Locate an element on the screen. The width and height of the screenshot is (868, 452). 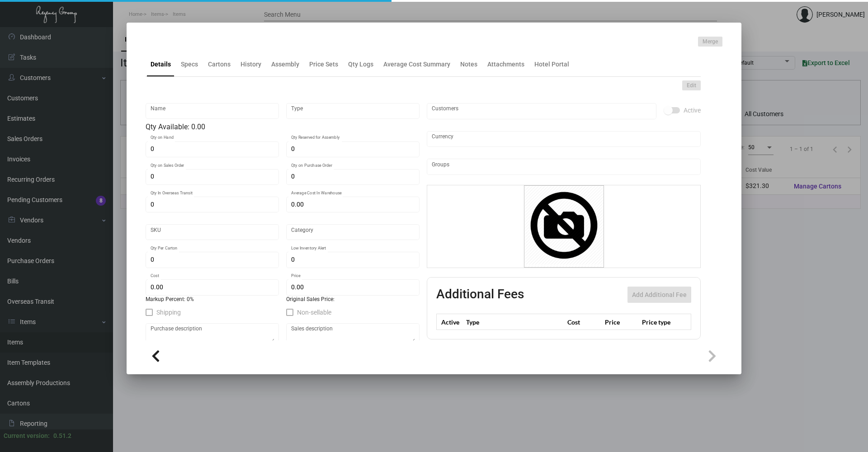
div: History is located at coordinates (251, 64).